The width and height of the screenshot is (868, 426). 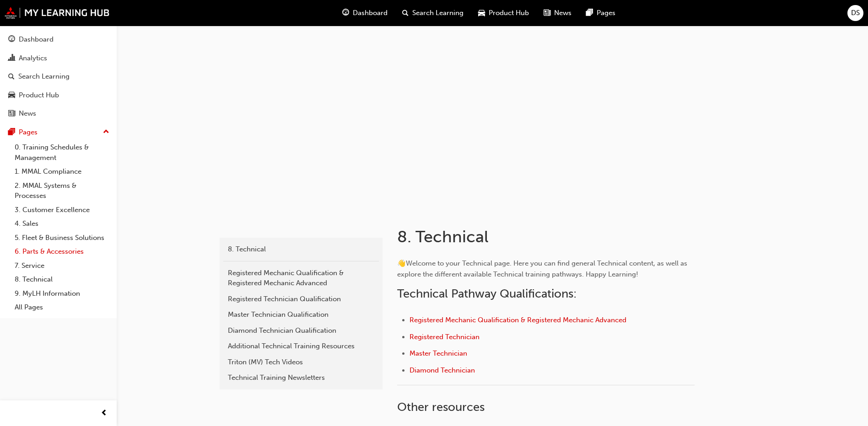 What do you see at coordinates (106, 132) in the screenshot?
I see `span: up-icon` at bounding box center [106, 132].